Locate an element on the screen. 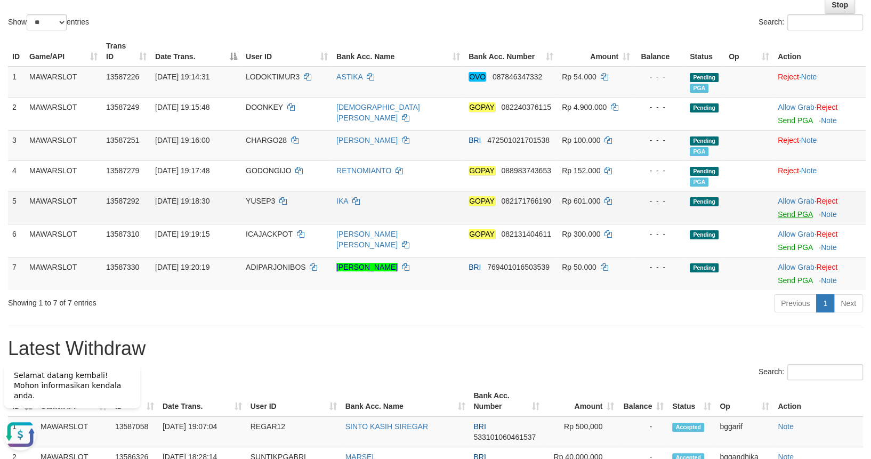 The width and height of the screenshot is (871, 459). span: Rp 152.000 is located at coordinates (581, 171).